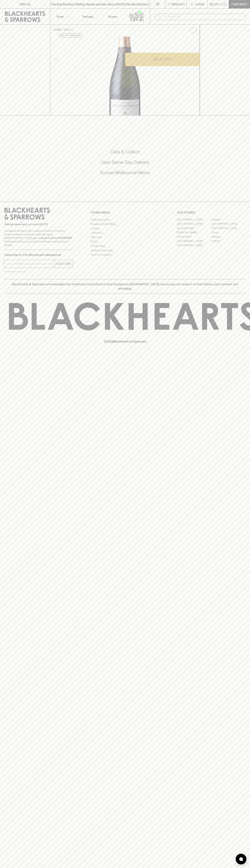 The width and height of the screenshot is (250, 868). Describe the element at coordinates (125, 224) in the screenshot. I see `a: Business & Bulk Gifting` at that location.